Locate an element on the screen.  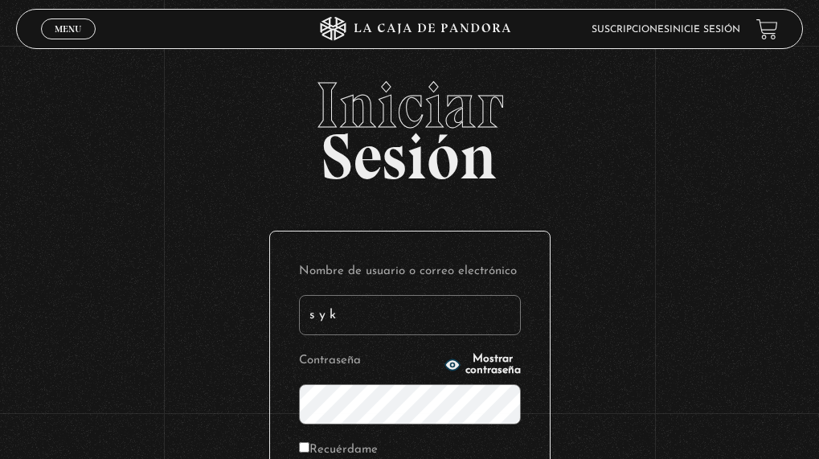
button: Mostrar contraseña is located at coordinates (482, 365).